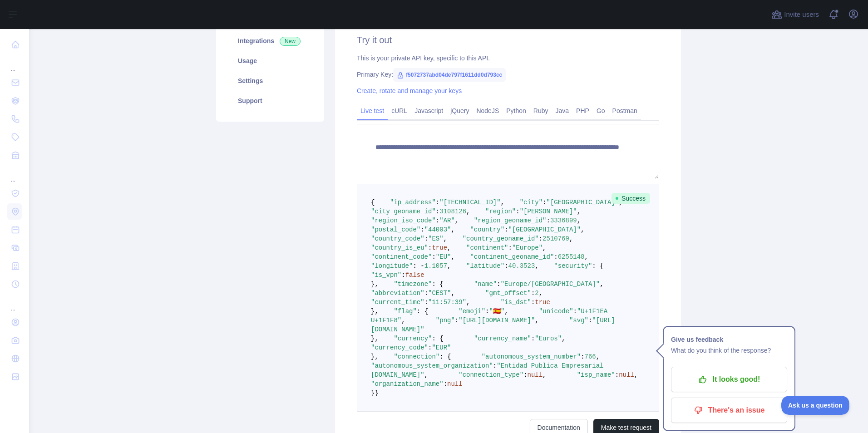  I want to click on span: "region_iso_code", so click(403, 221).